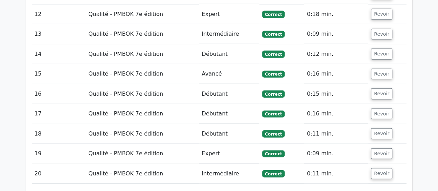 Image resolution: width=438 pixels, height=191 pixels. I want to click on font: 20, so click(38, 173).